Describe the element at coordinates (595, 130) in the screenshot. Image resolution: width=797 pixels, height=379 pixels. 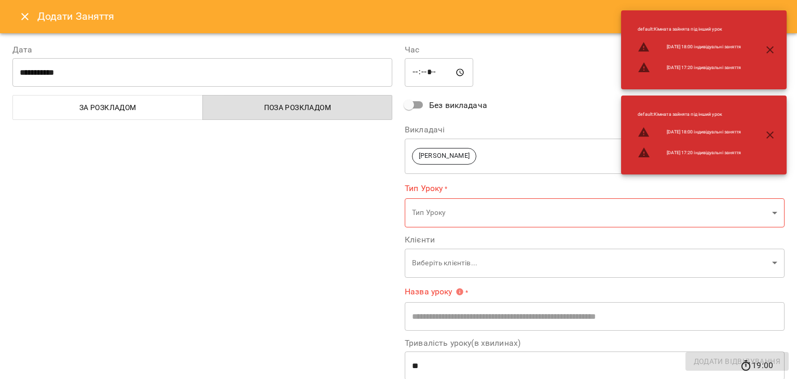
I see `label: Викладачі` at that location.